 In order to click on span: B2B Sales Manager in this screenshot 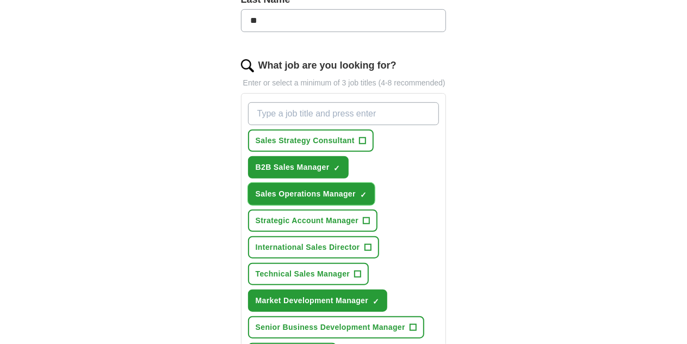, I will do `click(293, 167)`.